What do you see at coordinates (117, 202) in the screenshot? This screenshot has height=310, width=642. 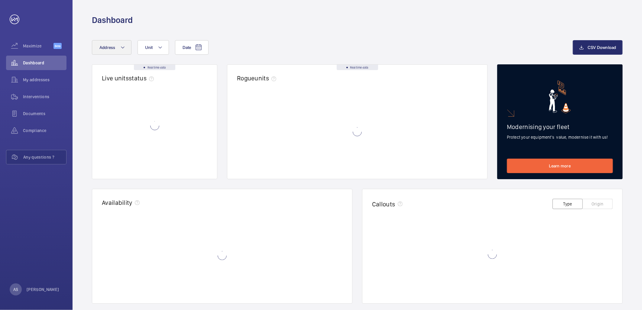 I see `h2: Availability` at bounding box center [117, 202].